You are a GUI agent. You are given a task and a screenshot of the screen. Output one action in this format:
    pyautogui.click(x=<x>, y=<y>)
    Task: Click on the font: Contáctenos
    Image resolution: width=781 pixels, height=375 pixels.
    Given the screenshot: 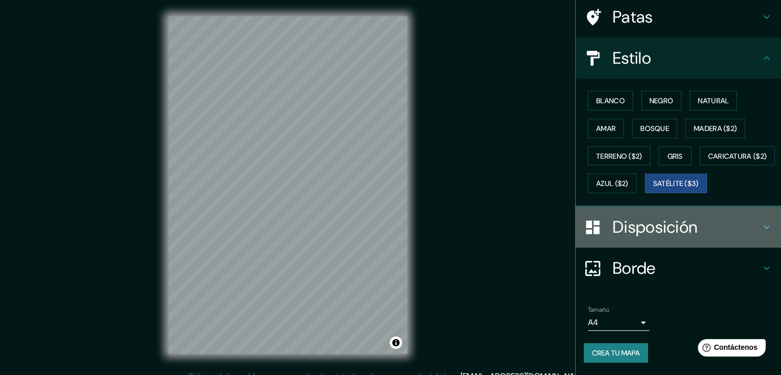 What is the action you would take?
    pyautogui.click(x=46, y=12)
    